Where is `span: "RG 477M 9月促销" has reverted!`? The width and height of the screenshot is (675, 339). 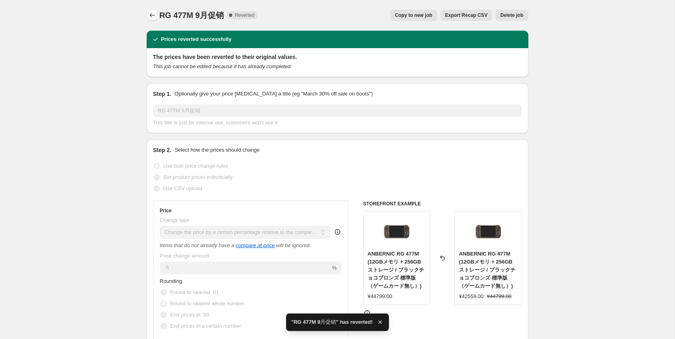 span: "RG 477M 9月促销" has reverted! is located at coordinates (331, 323).